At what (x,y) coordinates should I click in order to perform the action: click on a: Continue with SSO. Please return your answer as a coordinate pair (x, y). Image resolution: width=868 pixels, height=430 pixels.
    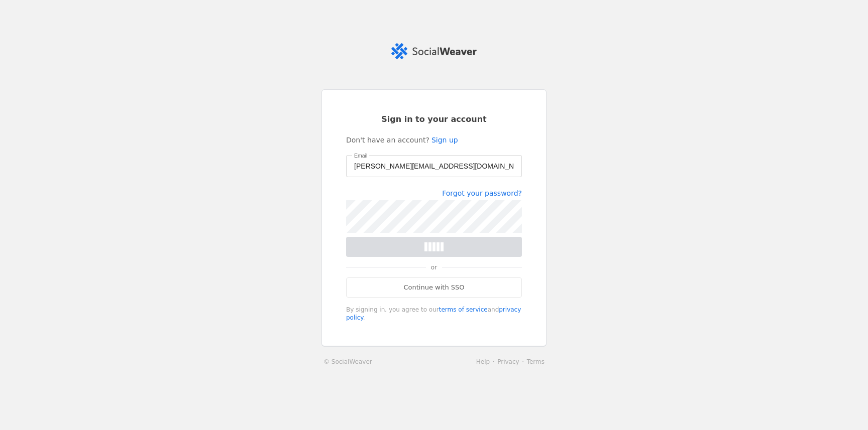
    Looking at the image, I should click on (434, 288).